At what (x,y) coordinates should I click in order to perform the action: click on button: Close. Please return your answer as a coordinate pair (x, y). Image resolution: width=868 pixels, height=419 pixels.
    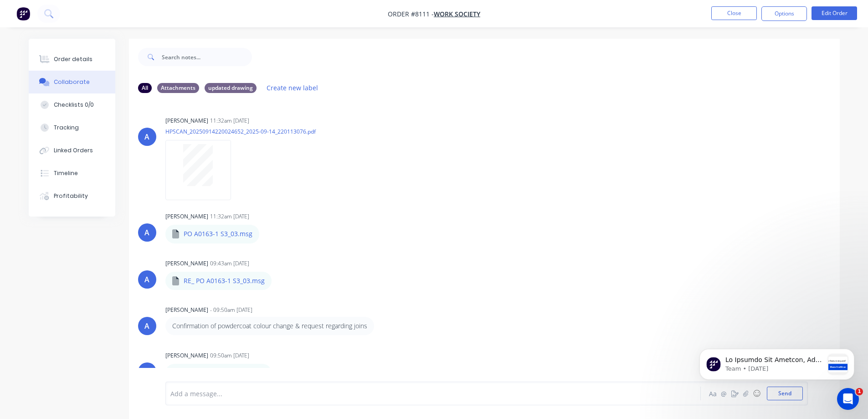
    Looking at the image, I should click on (734, 13).